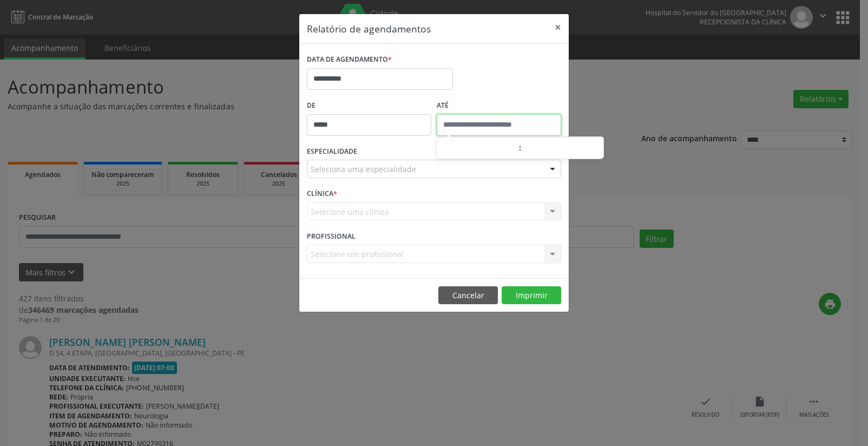  Describe the element at coordinates (332, 151) in the screenshot. I see `label: ESPECIALIDADE` at that location.